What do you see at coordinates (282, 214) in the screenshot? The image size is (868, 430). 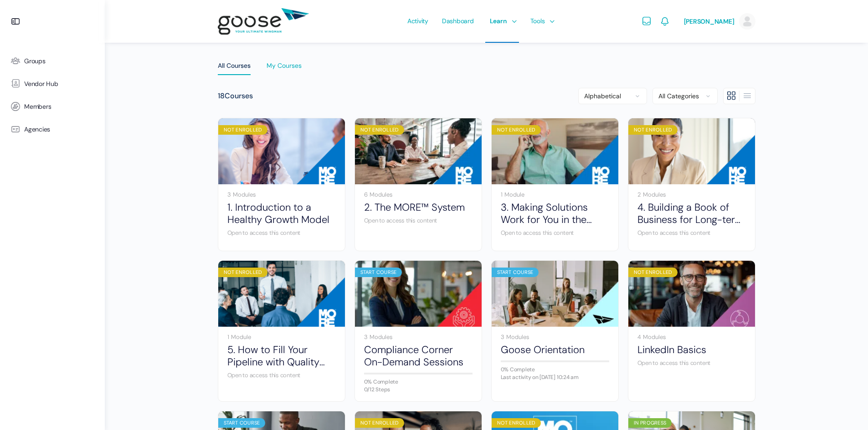 I see `a: 1. Introduction to a Healthy Growth Model` at bounding box center [282, 214].